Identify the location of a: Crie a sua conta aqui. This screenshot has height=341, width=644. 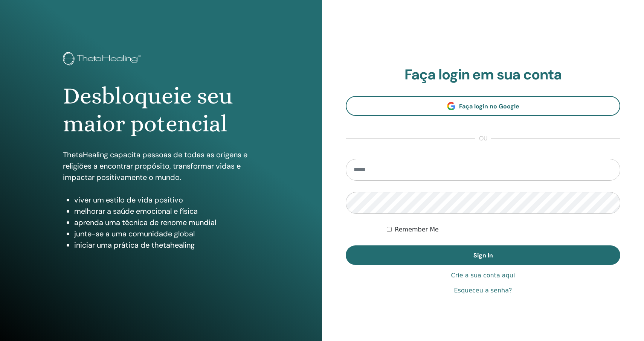
(483, 275).